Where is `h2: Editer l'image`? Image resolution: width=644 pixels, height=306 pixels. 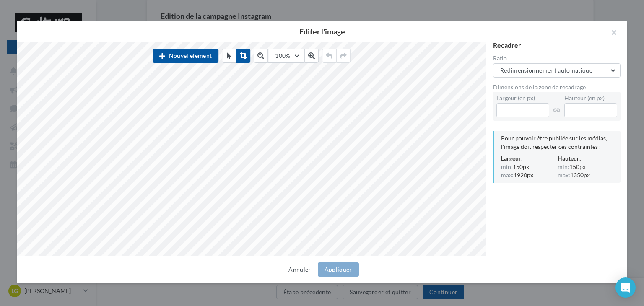
h2: Editer l'image is located at coordinates (322, 32).